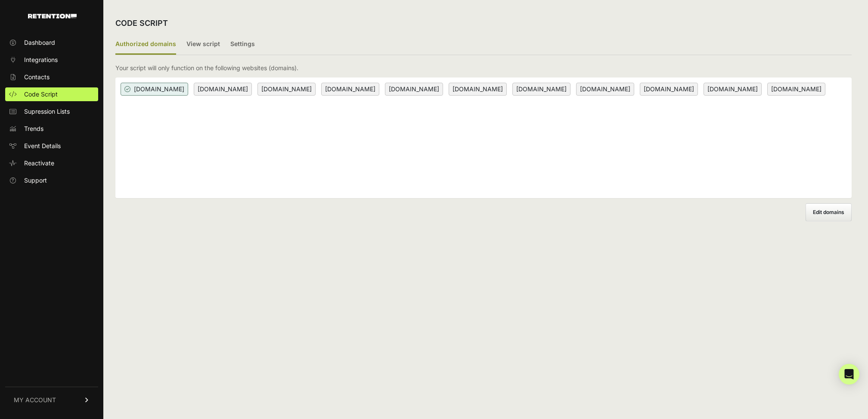  I want to click on div: Open Intercom Messenger, so click(849, 374).